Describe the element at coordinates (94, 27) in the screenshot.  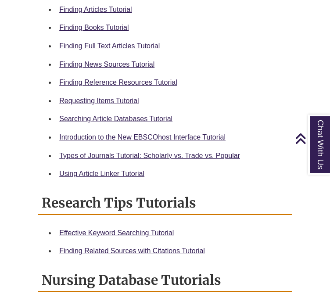
I see `a: Finding Books Tutorial` at that location.